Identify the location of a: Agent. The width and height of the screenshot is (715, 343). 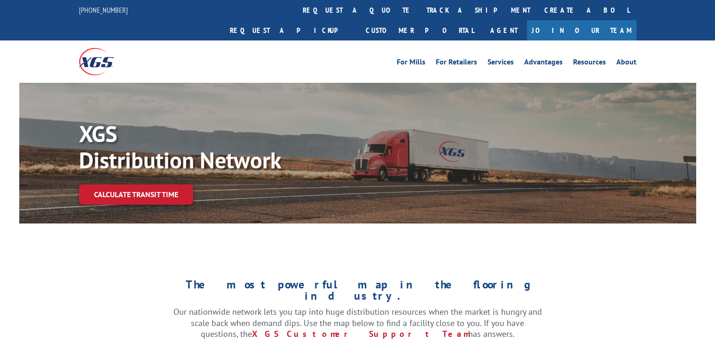
(504, 30).